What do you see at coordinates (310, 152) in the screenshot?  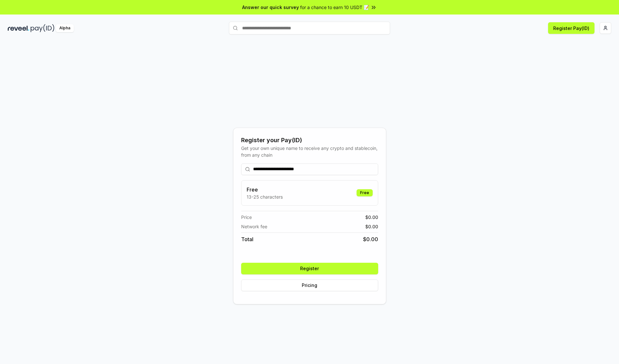 I see `div: Get your own unique name to receive any crypto and stablecoin, from any chain` at bounding box center [310, 152].